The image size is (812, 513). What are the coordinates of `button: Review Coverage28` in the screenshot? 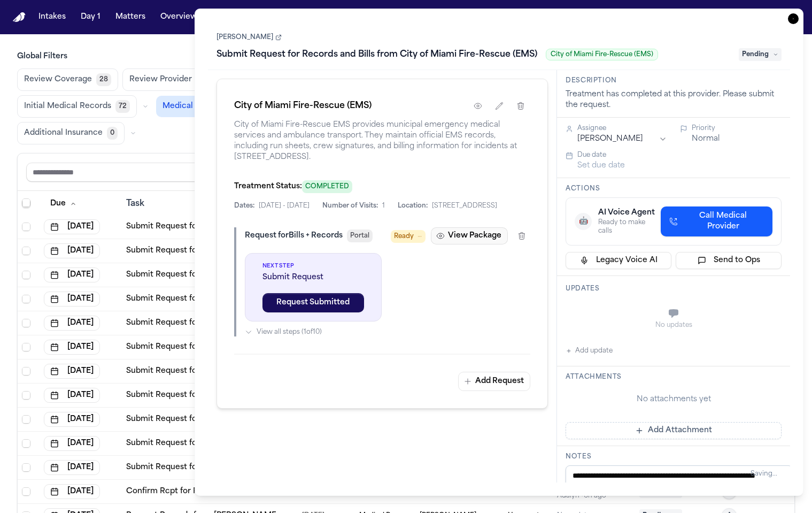 It's located at (67, 80).